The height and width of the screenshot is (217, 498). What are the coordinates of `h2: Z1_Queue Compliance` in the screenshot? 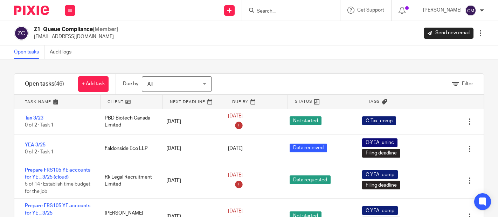 It's located at (76, 29).